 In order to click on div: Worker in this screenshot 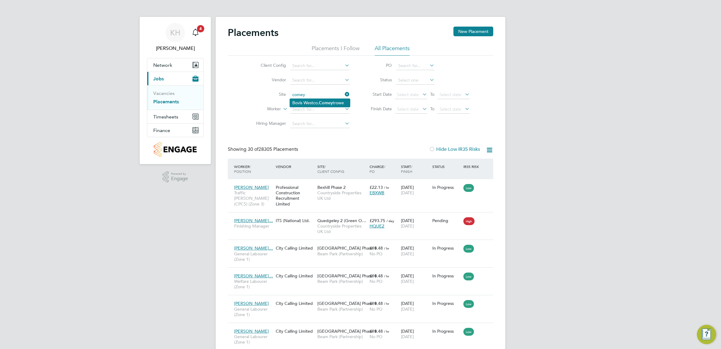, I will do `click(254, 169)`.